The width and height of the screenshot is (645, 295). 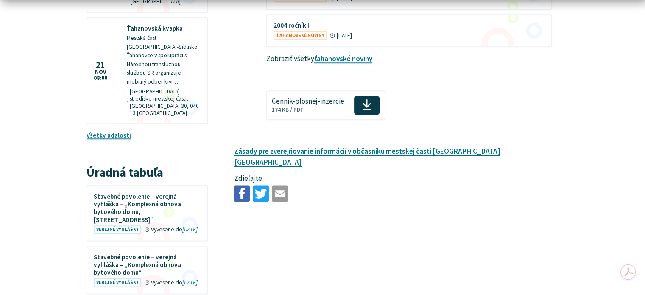 I want to click on a: Zobraziť kategóriu ťahanovské noviny, so click(x=343, y=59).